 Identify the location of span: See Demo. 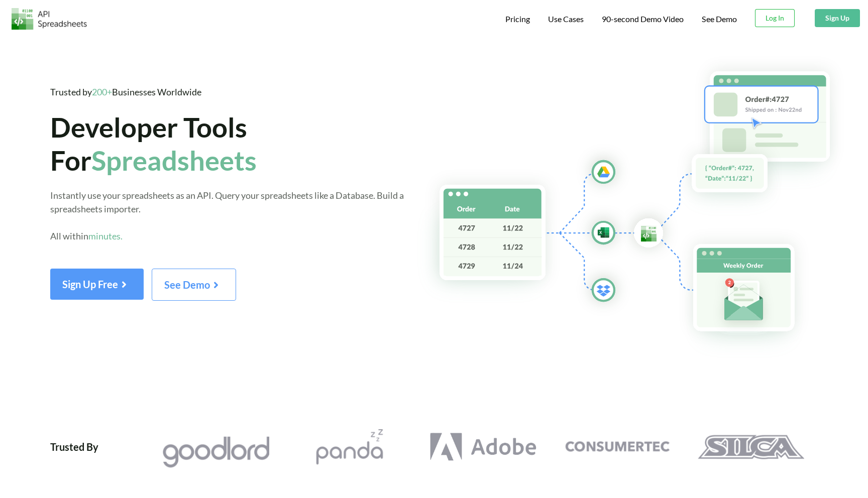
(194, 285).